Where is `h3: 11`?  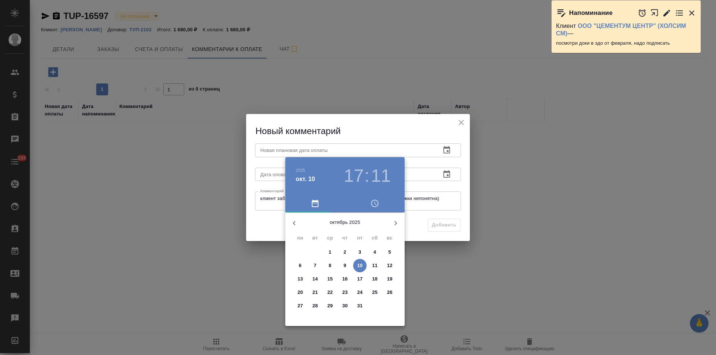
h3: 11 is located at coordinates (381, 176).